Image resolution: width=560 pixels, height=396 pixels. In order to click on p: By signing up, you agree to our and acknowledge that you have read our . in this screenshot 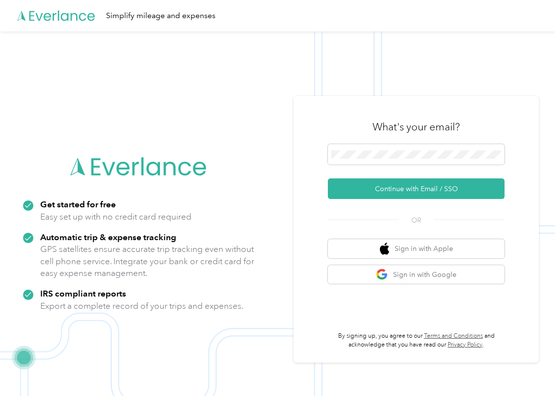, I will do `click(416, 340)`.